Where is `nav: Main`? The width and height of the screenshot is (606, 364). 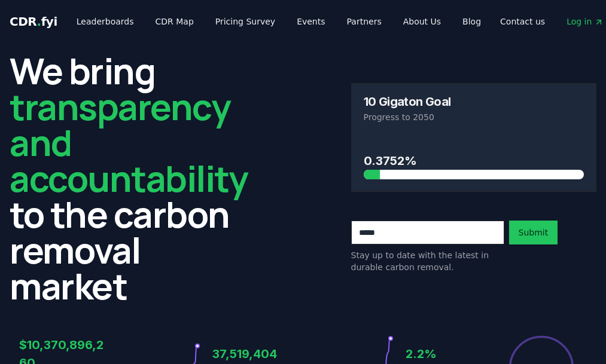 nav: Main is located at coordinates (278, 22).